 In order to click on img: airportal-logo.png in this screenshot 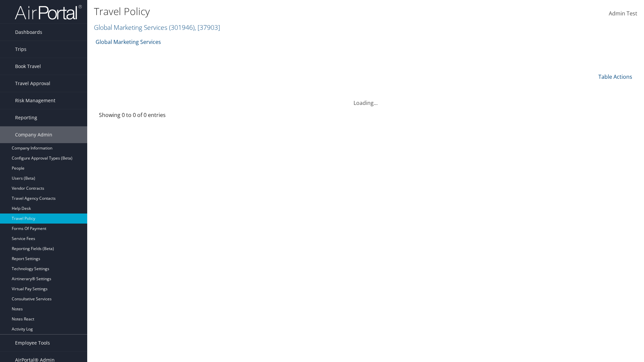, I will do `click(48, 12)`.